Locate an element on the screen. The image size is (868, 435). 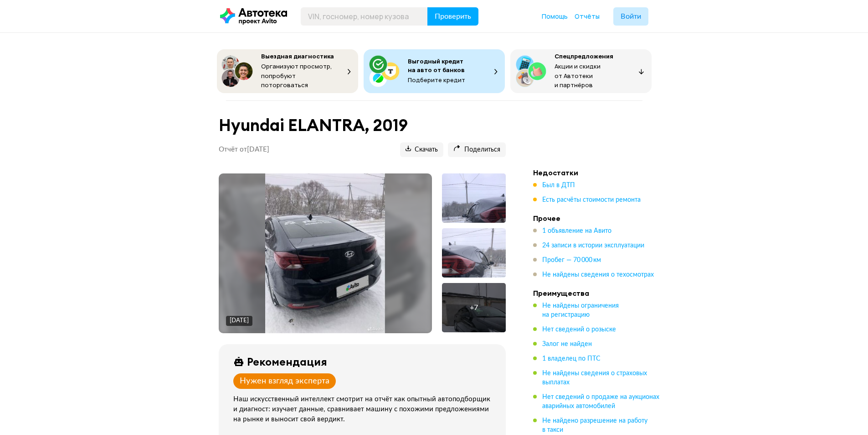
h4: Преимущества is located at coordinates (597, 293).